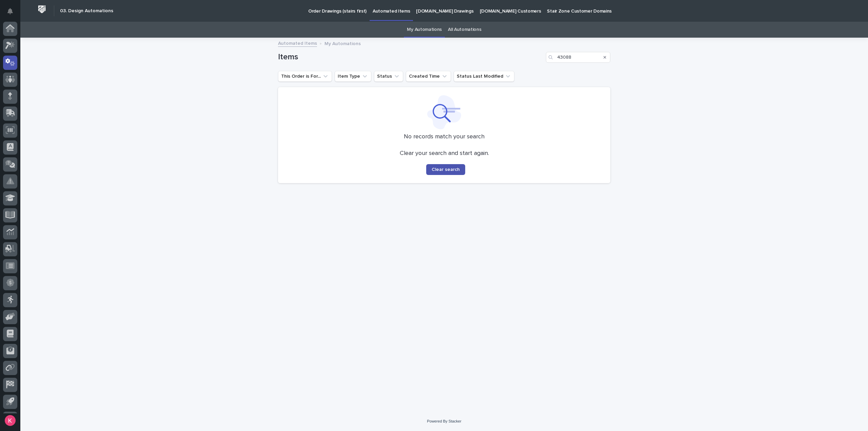 This screenshot has height=431, width=868. I want to click on button: Notifications, so click(10, 11).